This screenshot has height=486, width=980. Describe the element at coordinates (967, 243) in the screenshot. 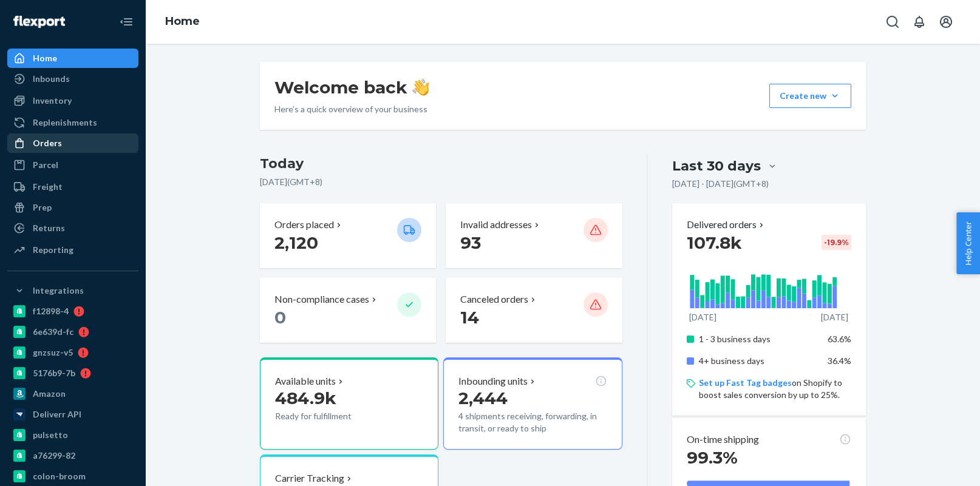

I see `button: Help Center` at that location.